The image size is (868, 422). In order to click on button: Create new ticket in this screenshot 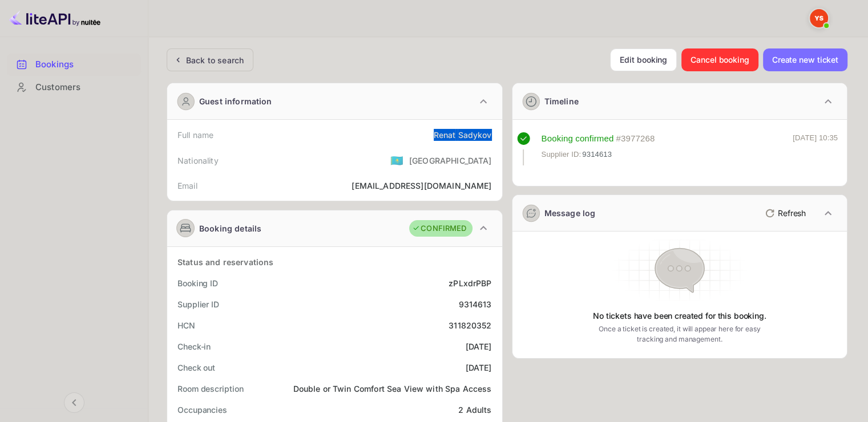, I will do `click(805, 60)`.